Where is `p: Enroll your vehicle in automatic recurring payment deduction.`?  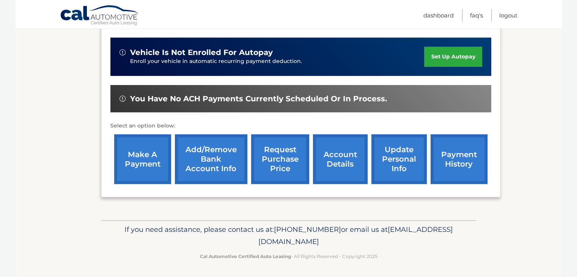 p: Enroll your vehicle in automatic recurring payment deduction. is located at coordinates (277, 61).